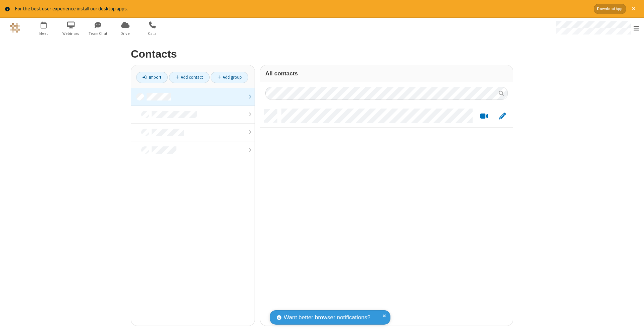 The height and width of the screenshot is (336, 644). Describe the element at coordinates (189, 77) in the screenshot. I see `a: Add contact` at that location.